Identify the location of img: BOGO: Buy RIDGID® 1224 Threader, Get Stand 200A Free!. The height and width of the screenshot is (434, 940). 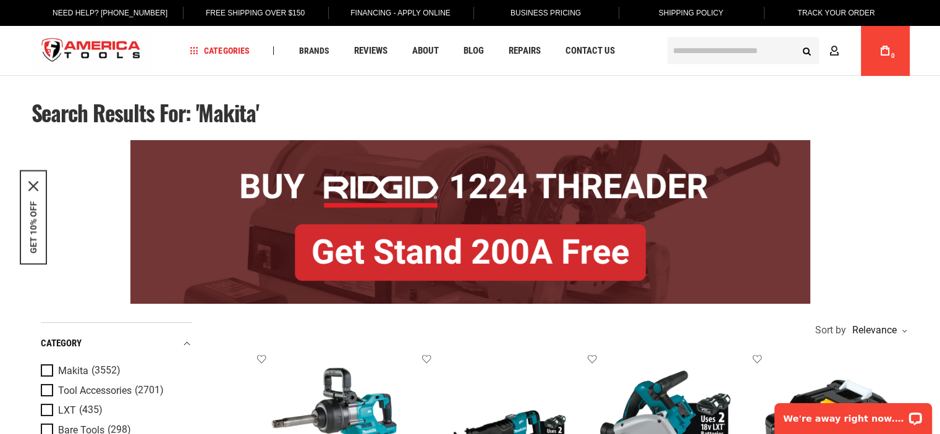
(470, 222).